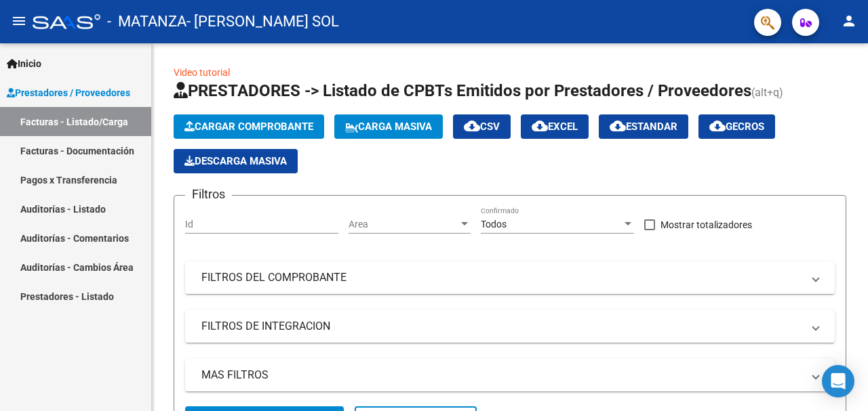  I want to click on button: Descarga Masiva, so click(235, 161).